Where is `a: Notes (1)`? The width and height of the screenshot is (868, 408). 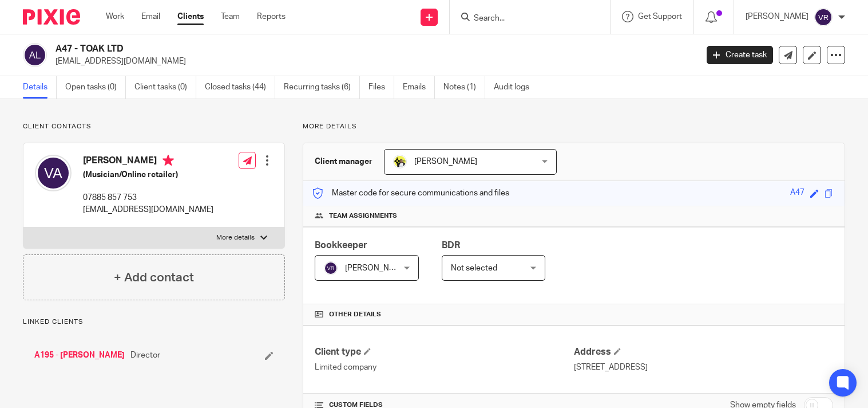 a: Notes (1) is located at coordinates (464, 87).